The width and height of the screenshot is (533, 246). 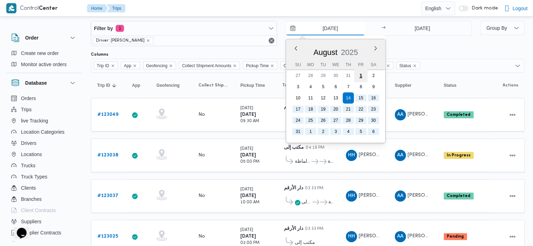 What do you see at coordinates (349, 52) in the screenshot?
I see `span: 2025` at bounding box center [349, 52].